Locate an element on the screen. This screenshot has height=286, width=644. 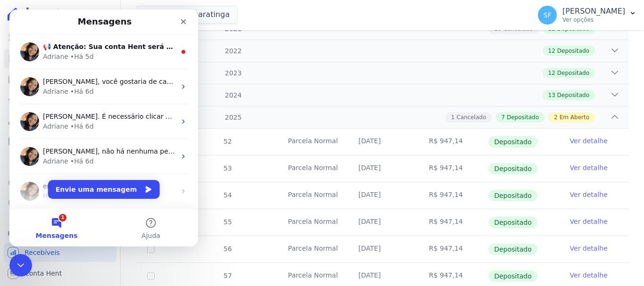
span: 53 is located at coordinates (227, 168).